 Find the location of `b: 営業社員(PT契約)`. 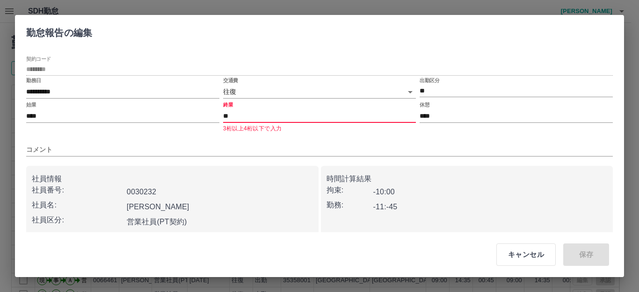

b: 営業社員(PT契約) is located at coordinates (157, 222).